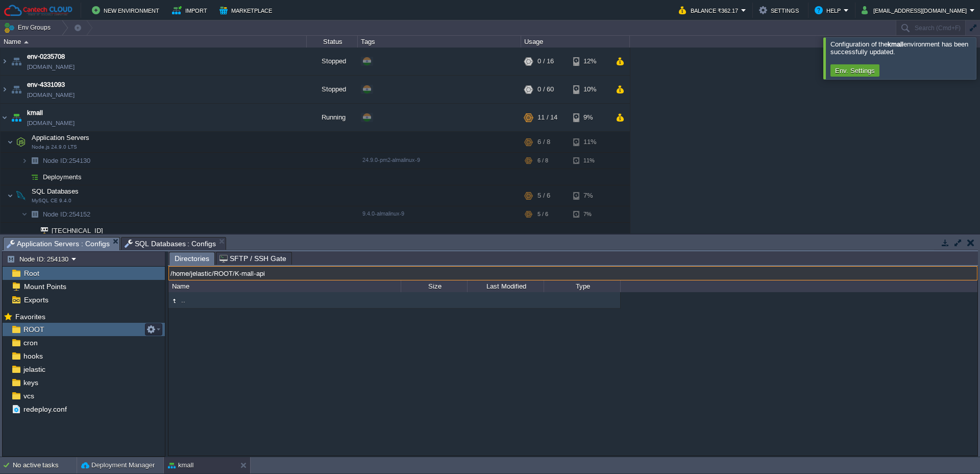 This screenshot has width=980, height=474. Describe the element at coordinates (34, 369) in the screenshot. I see `span: jelastic` at that location.